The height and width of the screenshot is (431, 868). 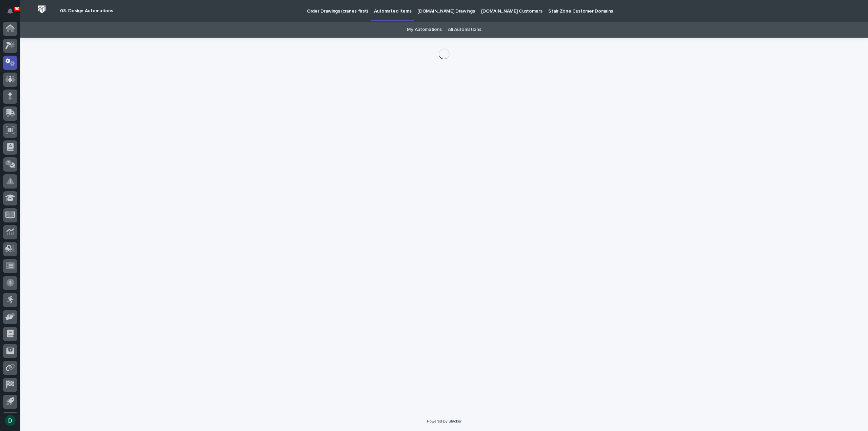 What do you see at coordinates (464, 30) in the screenshot?
I see `a: All Automations` at bounding box center [464, 30].